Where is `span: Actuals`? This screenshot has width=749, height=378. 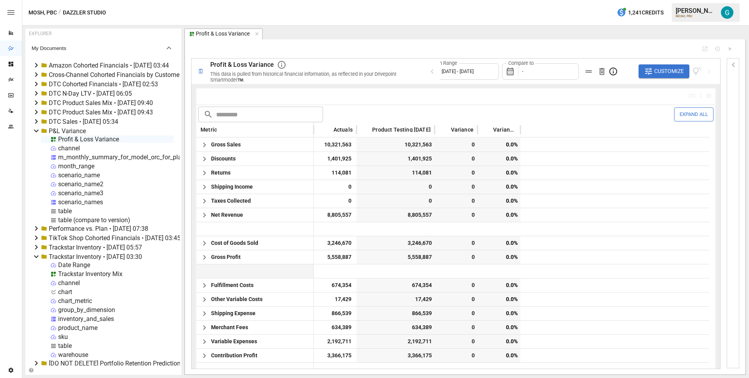
span: Actuals is located at coordinates (343, 130).